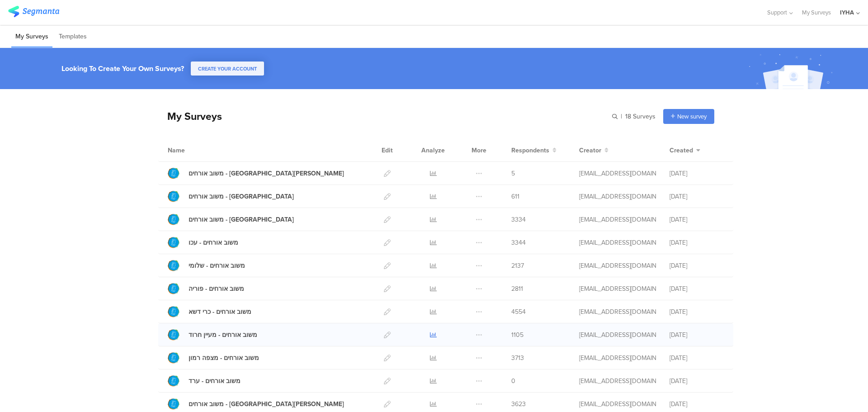  What do you see at coordinates (517, 335) in the screenshot?
I see `span: 1105` at bounding box center [517, 335].